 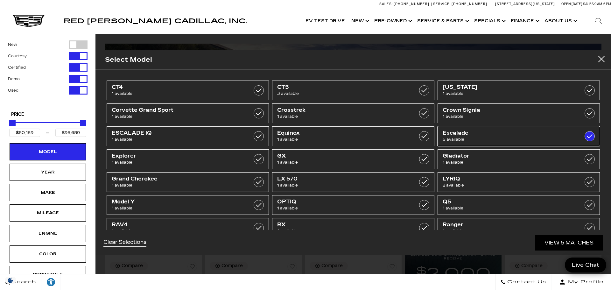 I want to click on h2: Select Model, so click(x=129, y=59).